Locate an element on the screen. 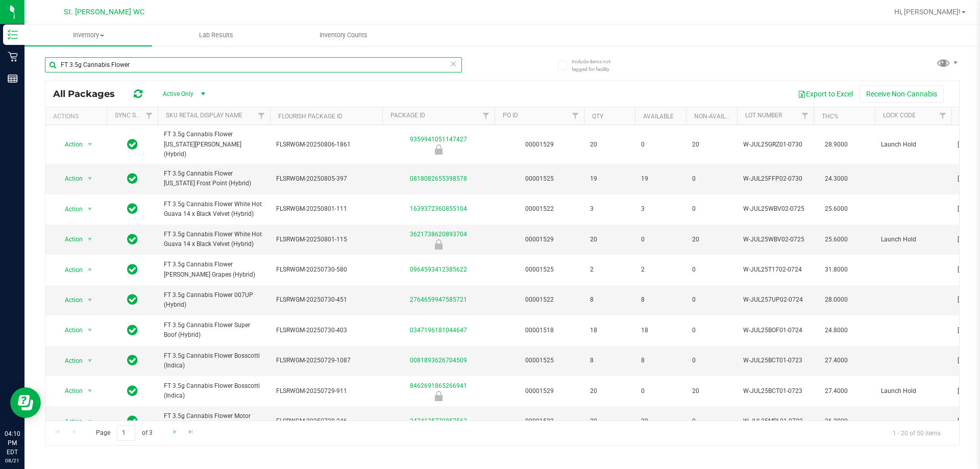  input: 1 is located at coordinates (126, 433).